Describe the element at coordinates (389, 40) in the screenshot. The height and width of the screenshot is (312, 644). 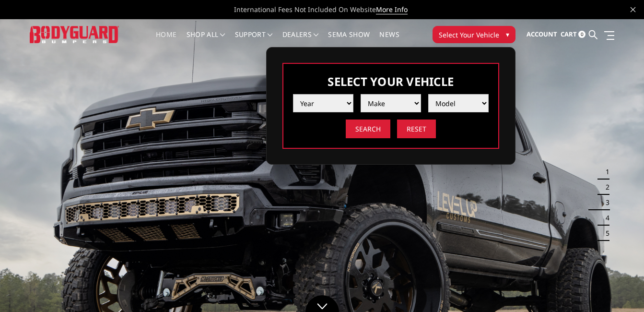
I see `a: News` at that location.